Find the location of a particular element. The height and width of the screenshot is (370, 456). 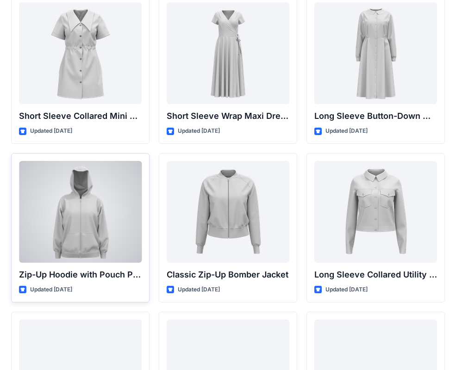

p: Zip-Up Hoodie with Pouch Pockets is located at coordinates (80, 275).